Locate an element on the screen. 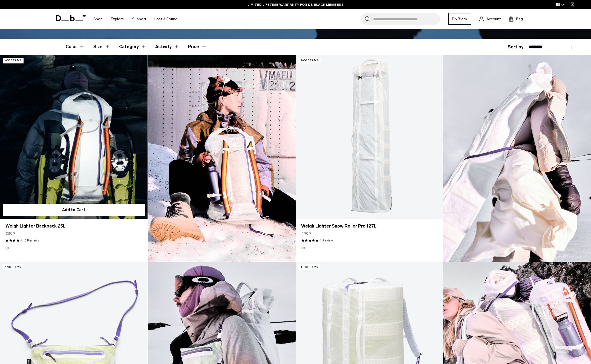  nav: Main Navigation is located at coordinates (135, 19).